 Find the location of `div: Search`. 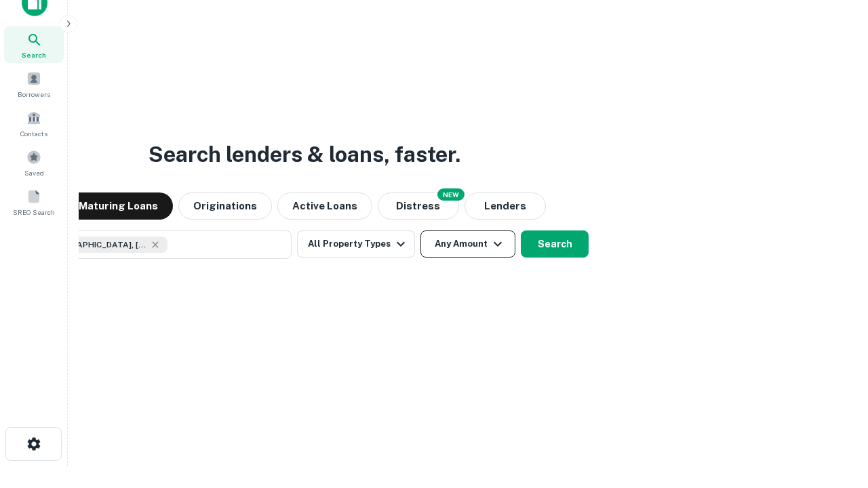

div: Search is located at coordinates (33, 44).